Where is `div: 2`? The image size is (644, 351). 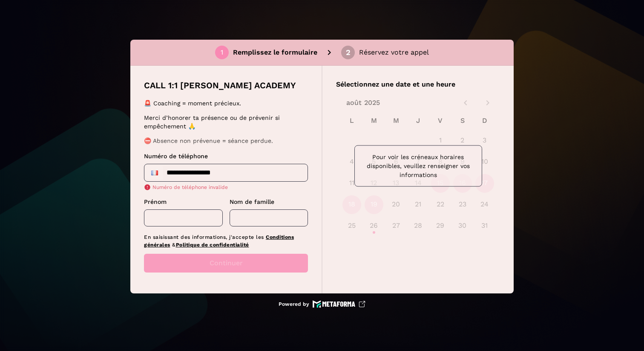 div: 2 is located at coordinates (348, 52).